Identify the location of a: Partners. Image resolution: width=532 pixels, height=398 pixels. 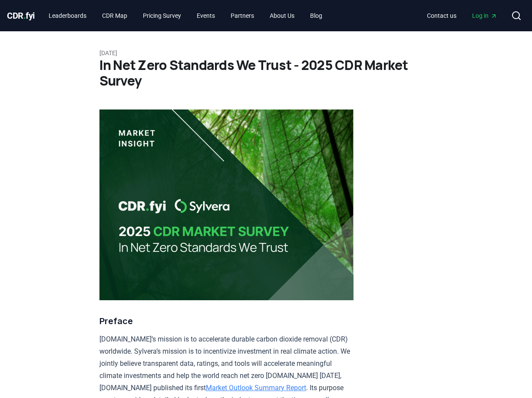
(242, 16).